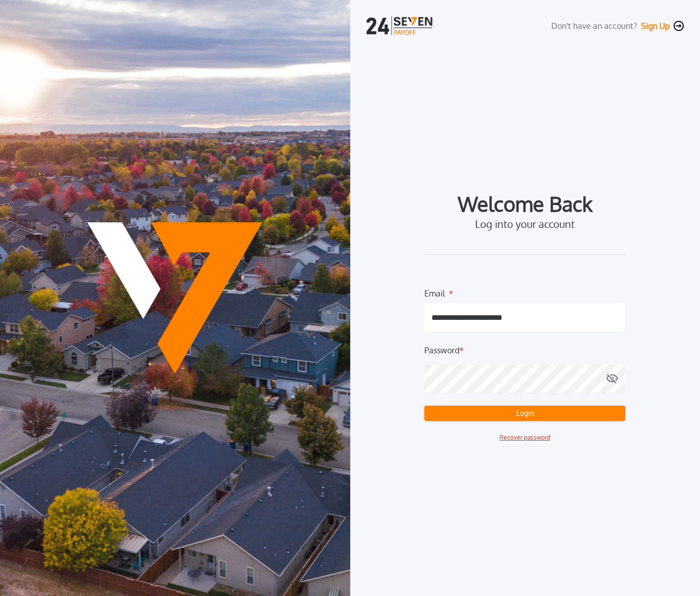 Image resolution: width=700 pixels, height=596 pixels. I want to click on button: Sign Up, so click(656, 26).